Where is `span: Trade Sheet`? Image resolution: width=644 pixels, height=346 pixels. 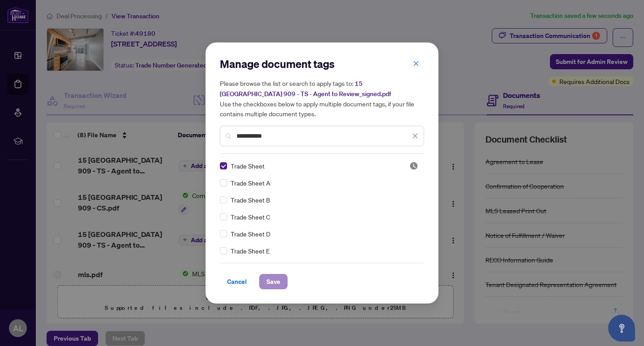
span: Trade Sheet is located at coordinates (248, 166).